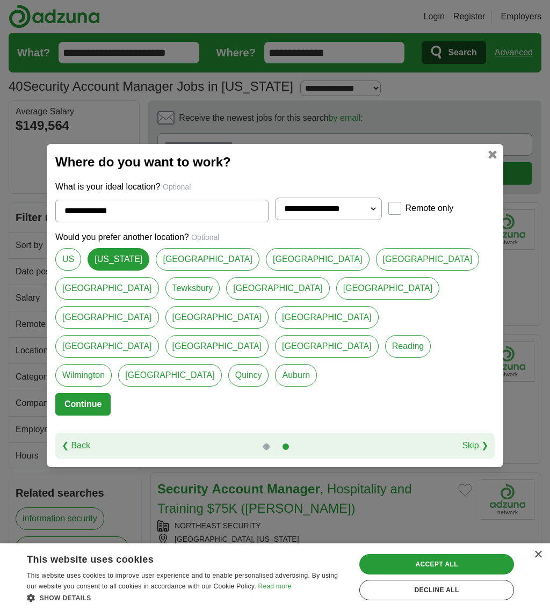 The height and width of the screenshot is (611, 550). I want to click on a: Auburn, so click(296, 376).